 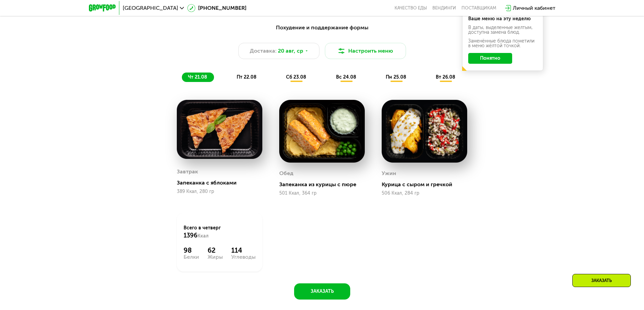 I want to click on span: Доставка:, so click(x=263, y=51).